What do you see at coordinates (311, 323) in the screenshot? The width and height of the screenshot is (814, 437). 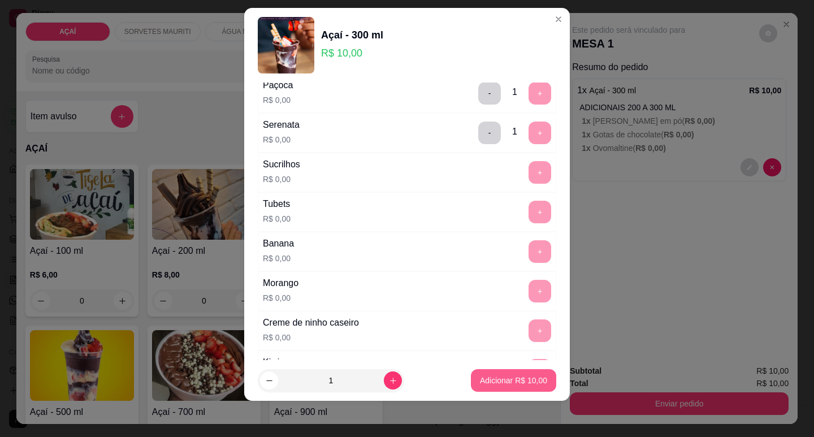 I see `div: Creme de ninho caseiro` at bounding box center [311, 323].